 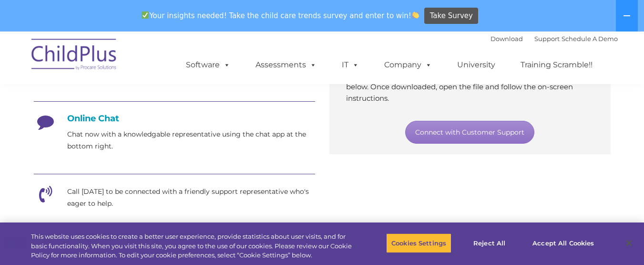 I want to click on a: Take Survey, so click(x=451, y=16).